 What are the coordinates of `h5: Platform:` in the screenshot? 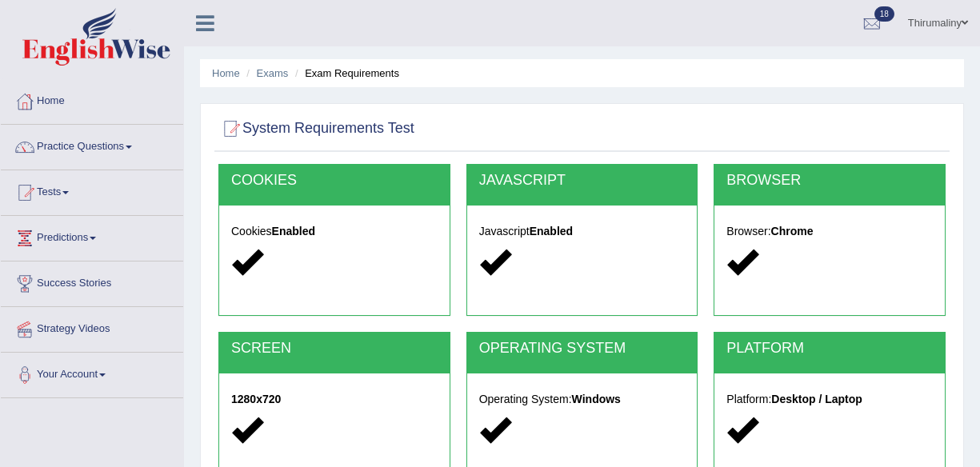 It's located at (829, 399).